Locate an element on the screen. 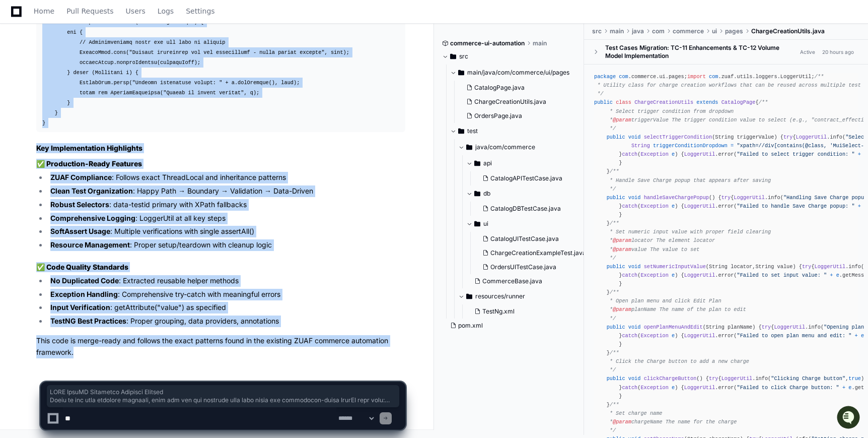  span: CatalogPage is located at coordinates (739, 103).